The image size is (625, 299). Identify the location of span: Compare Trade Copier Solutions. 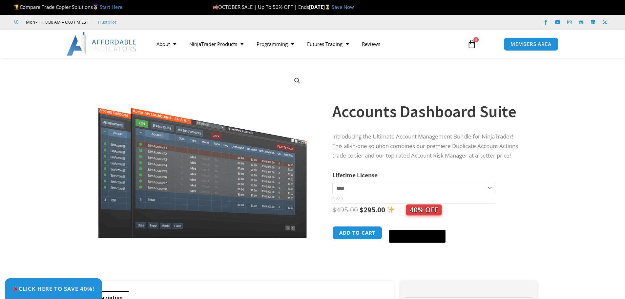
(68, 7).